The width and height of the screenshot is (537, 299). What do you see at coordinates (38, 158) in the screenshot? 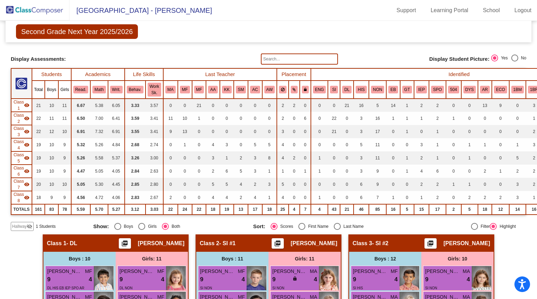
I see `td: 19` at bounding box center [38, 158].